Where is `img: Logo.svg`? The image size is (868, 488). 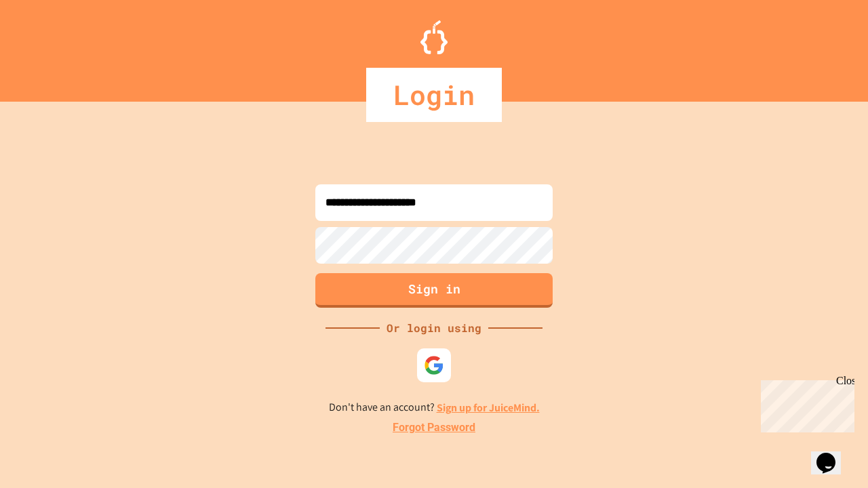 img: Logo.svg is located at coordinates (434, 37).